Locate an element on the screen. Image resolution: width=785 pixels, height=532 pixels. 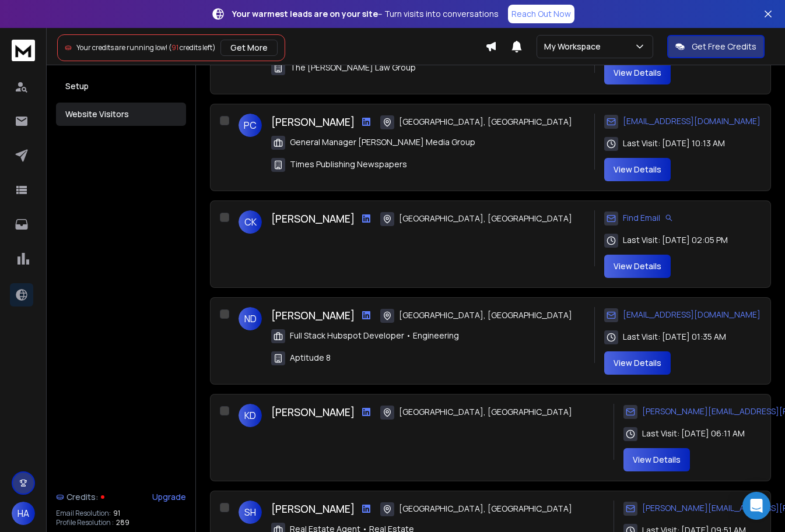
p: Get Free Credits is located at coordinates (724, 47).